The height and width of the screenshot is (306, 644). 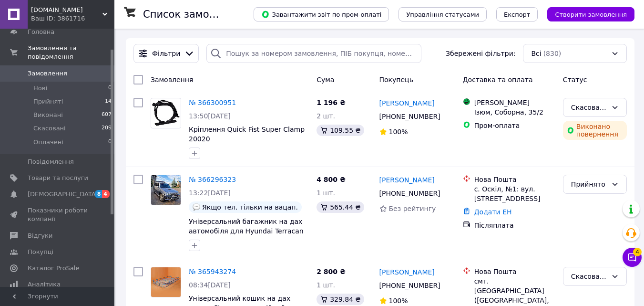 What do you see at coordinates (41, 32) in the screenshot?
I see `span: Головна` at bounding box center [41, 32].